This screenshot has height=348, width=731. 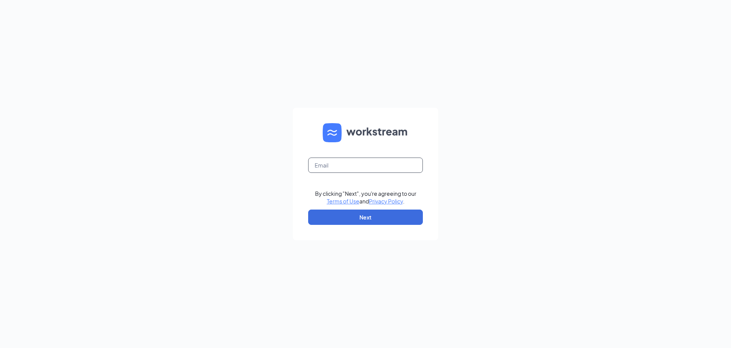 I want to click on a: Terms of Use, so click(x=343, y=201).